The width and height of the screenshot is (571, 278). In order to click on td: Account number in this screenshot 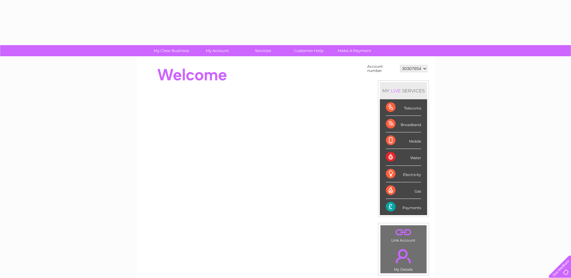, I will do `click(382, 69)`.